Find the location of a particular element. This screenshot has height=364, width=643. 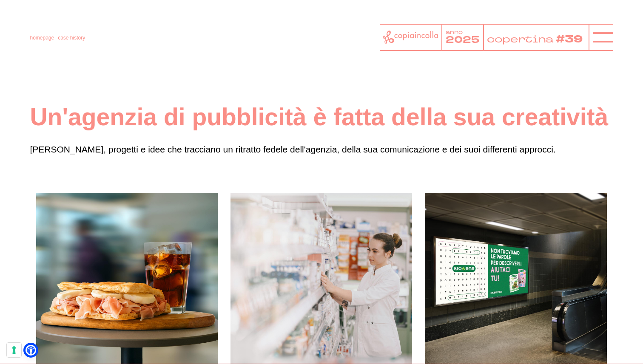

span: case history is located at coordinates (71, 38).